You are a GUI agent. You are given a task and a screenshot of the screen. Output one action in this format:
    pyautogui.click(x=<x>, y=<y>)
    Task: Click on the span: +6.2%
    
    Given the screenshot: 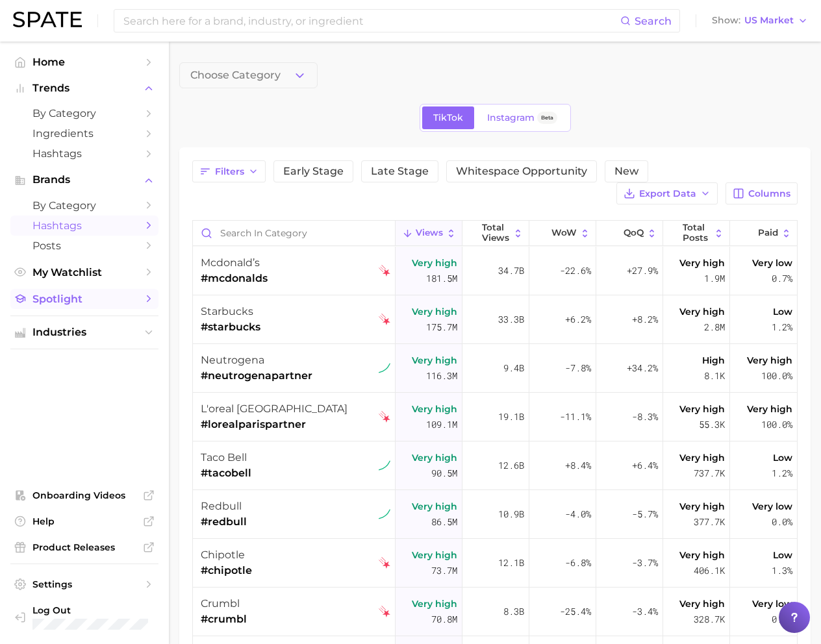 What is the action you would take?
    pyautogui.click(x=578, y=319)
    